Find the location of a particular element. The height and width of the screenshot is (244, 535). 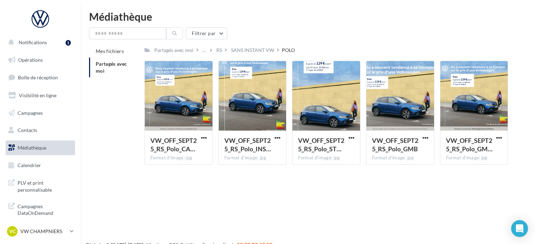

span: PLV et print personnalisable is located at coordinates (45, 185).